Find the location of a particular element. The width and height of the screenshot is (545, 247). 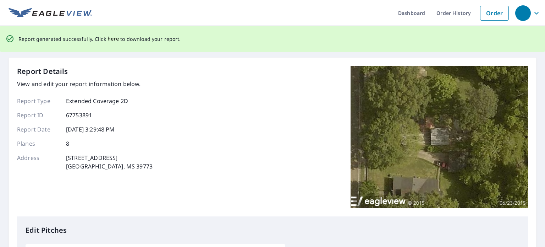

p: Report Date is located at coordinates (38, 129).